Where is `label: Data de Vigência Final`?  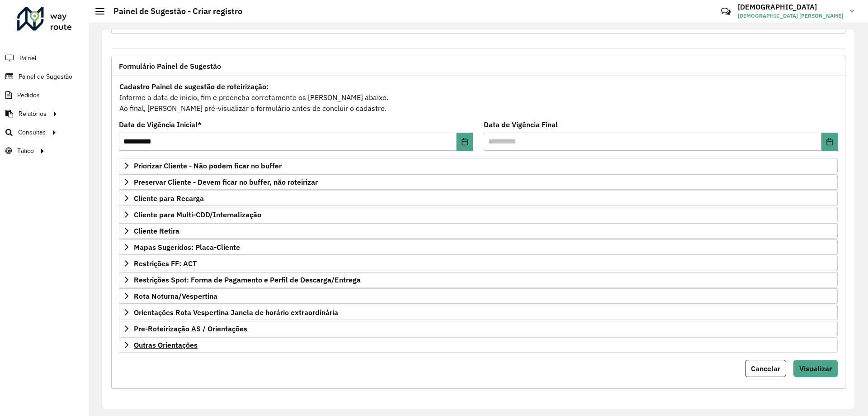
label: Data de Vigência Final is located at coordinates (521, 124).